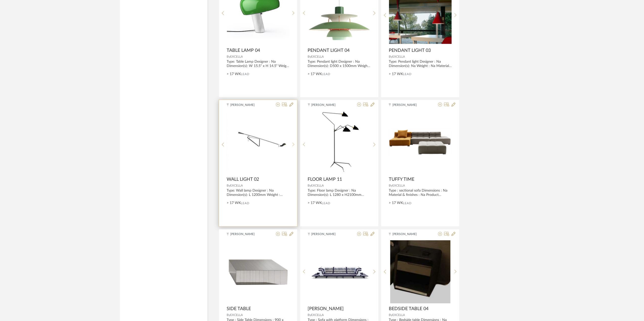  I want to click on img: WALL LIGHT 02, so click(259, 142).